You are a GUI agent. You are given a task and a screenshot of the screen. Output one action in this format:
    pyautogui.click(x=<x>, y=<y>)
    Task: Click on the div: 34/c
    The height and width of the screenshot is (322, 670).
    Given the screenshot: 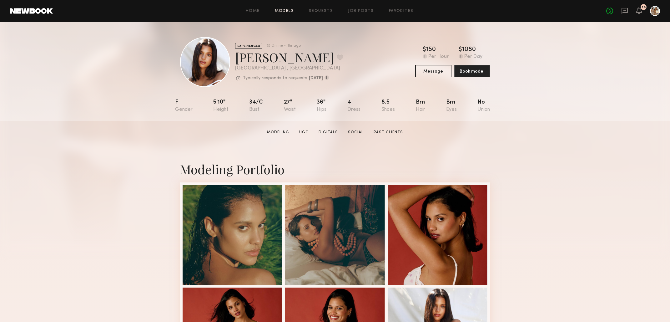 What is the action you would take?
    pyautogui.click(x=256, y=106)
    